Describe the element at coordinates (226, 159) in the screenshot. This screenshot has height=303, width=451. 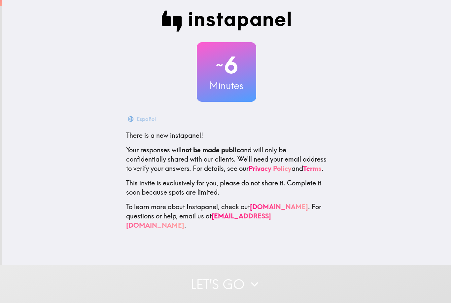
I see `p: Your responses will and will only be confidentially shared with our clients. We'll need your emai...` at that location.